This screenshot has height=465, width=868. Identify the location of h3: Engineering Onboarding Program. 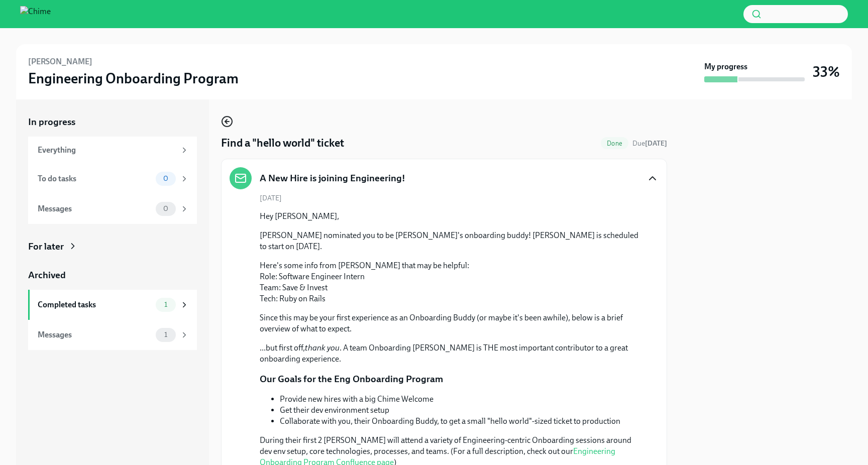
(133, 78).